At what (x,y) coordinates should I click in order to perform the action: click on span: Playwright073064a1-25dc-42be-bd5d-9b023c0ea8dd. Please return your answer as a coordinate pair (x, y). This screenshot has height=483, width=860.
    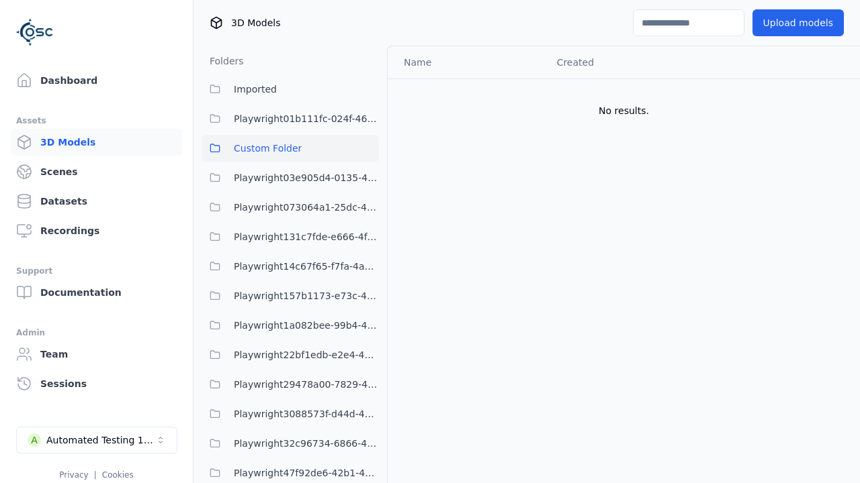
    Looking at the image, I should click on (306, 207).